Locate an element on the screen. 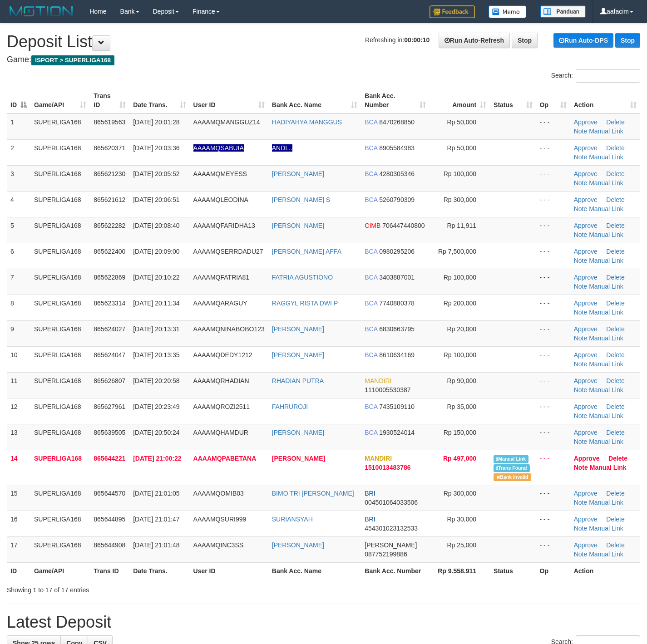  a: RHADIAN PUTRA is located at coordinates (298, 381).